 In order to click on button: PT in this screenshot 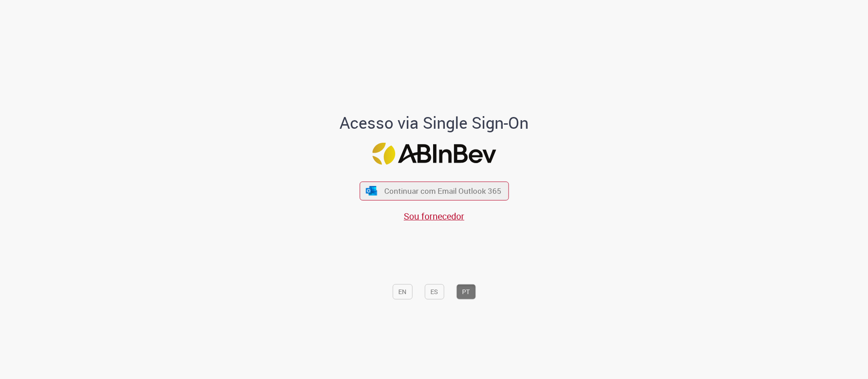, I will do `click(466, 292)`.